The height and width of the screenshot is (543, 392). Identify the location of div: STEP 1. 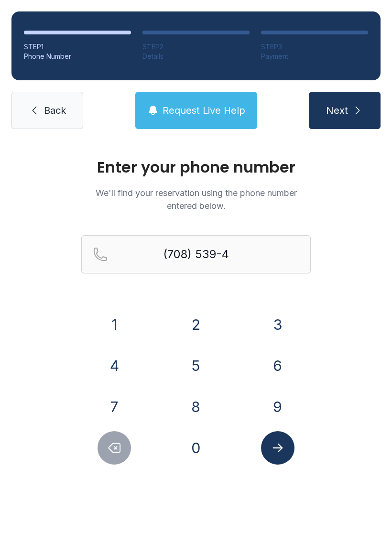
(77, 47).